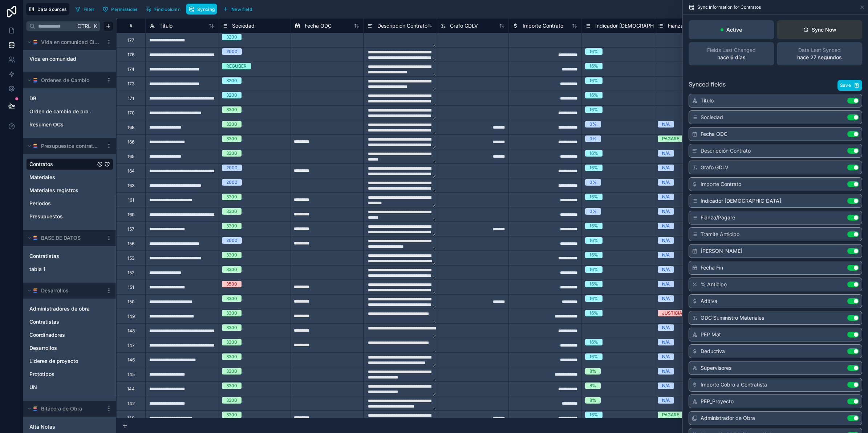  Describe the element at coordinates (37, 269) in the screenshot. I see `span: tabla 1` at that location.